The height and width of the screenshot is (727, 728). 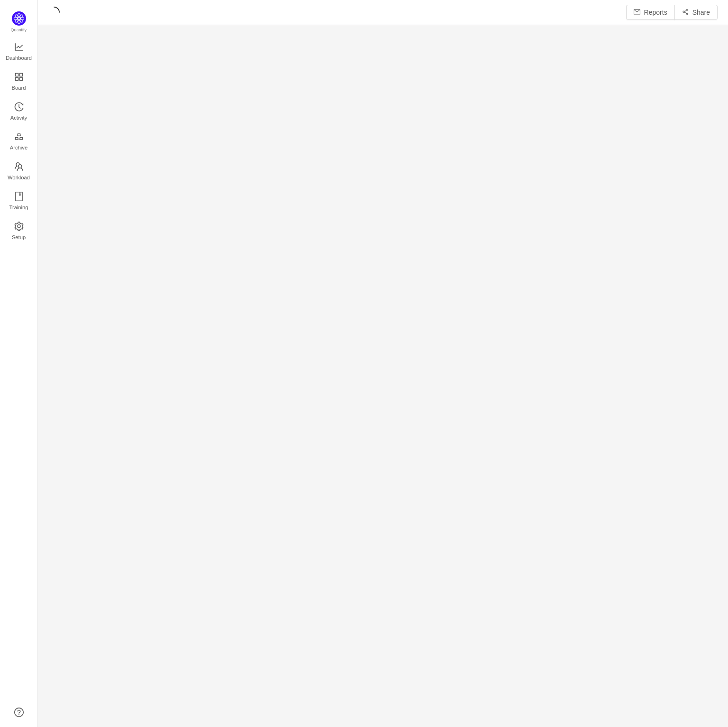 What do you see at coordinates (650, 13) in the screenshot?
I see `button: icon: mailReports` at bounding box center [650, 13].